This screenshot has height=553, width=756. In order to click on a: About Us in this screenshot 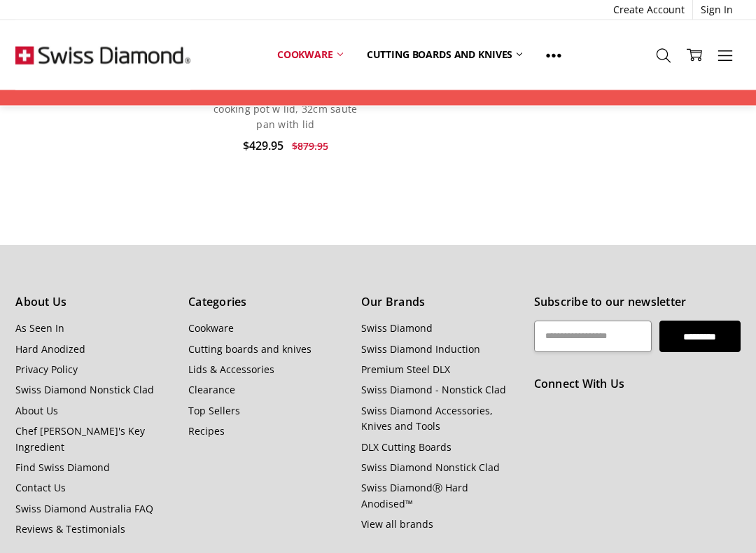, I will do `click(36, 410)`.